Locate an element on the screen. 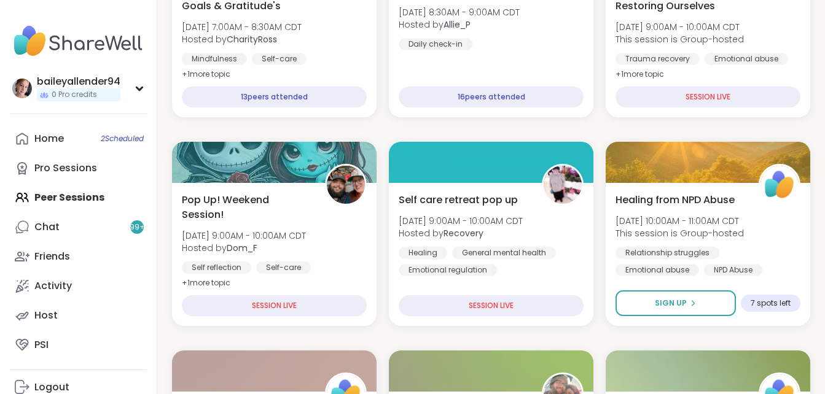 The image size is (825, 394). span: 0 Pro credits is located at coordinates (74, 95).